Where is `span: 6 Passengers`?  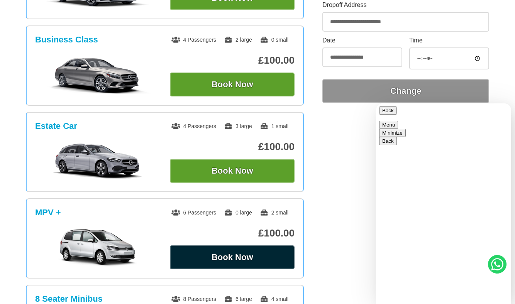
span: 6 Passengers is located at coordinates (194, 213).